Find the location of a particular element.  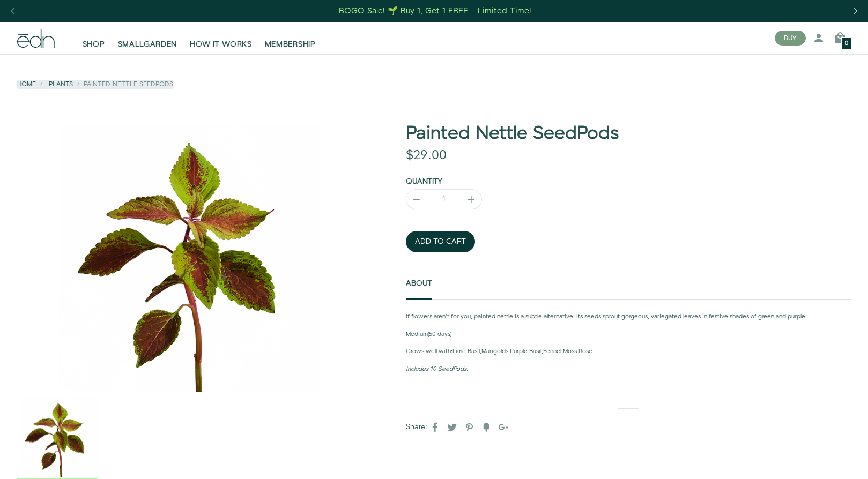

span: SHOP is located at coordinates (94, 45).